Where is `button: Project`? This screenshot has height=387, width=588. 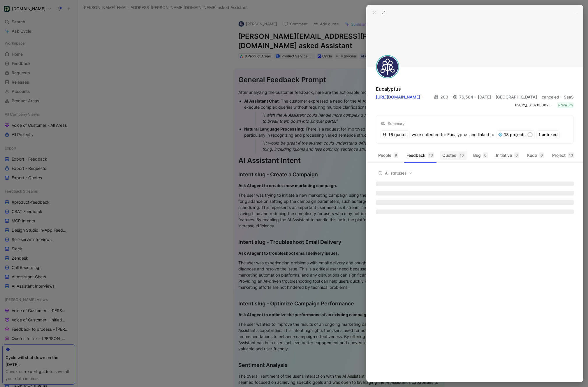
button: Project is located at coordinates (563, 155).